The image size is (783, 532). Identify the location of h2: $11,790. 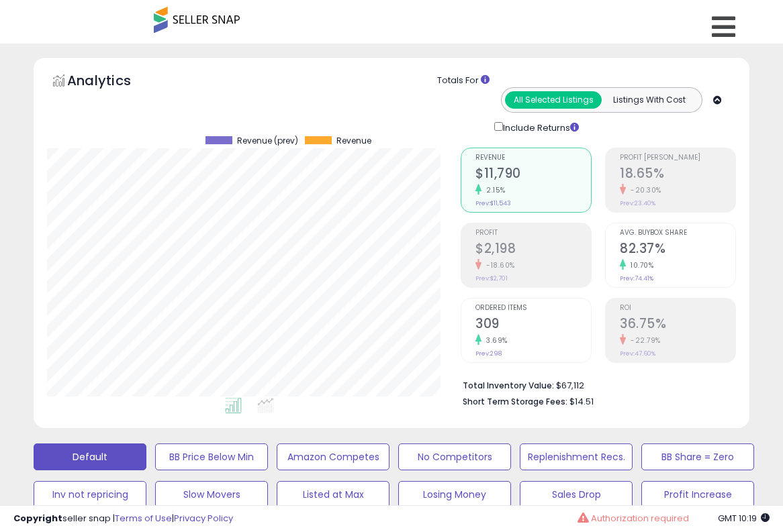
(533, 175).